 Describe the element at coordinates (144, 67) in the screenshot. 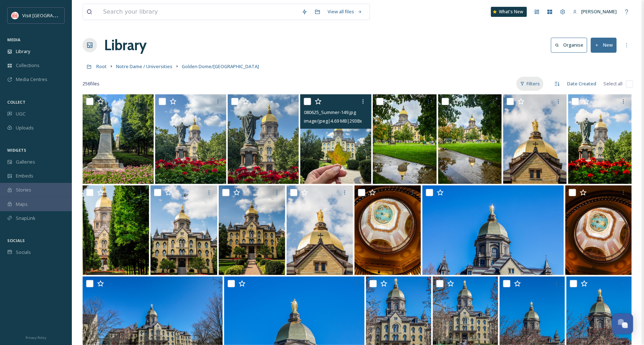

I see `span: Notre Dame / Universities` at that location.